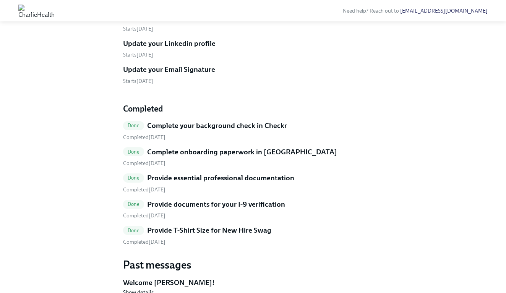 This screenshot has height=293, width=506. I want to click on h4: Completed, so click(253, 109).